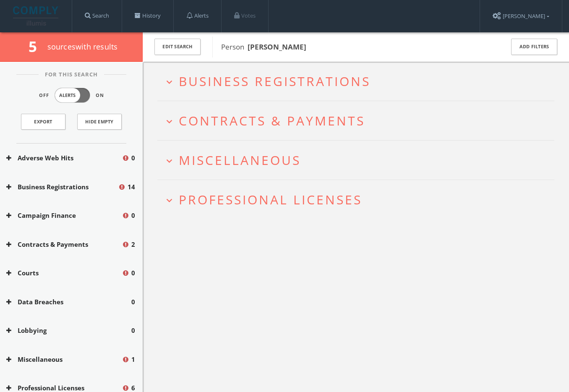 The height and width of the screenshot is (392, 569). What do you see at coordinates (178, 47) in the screenshot?
I see `button: Edit Search` at bounding box center [178, 47].